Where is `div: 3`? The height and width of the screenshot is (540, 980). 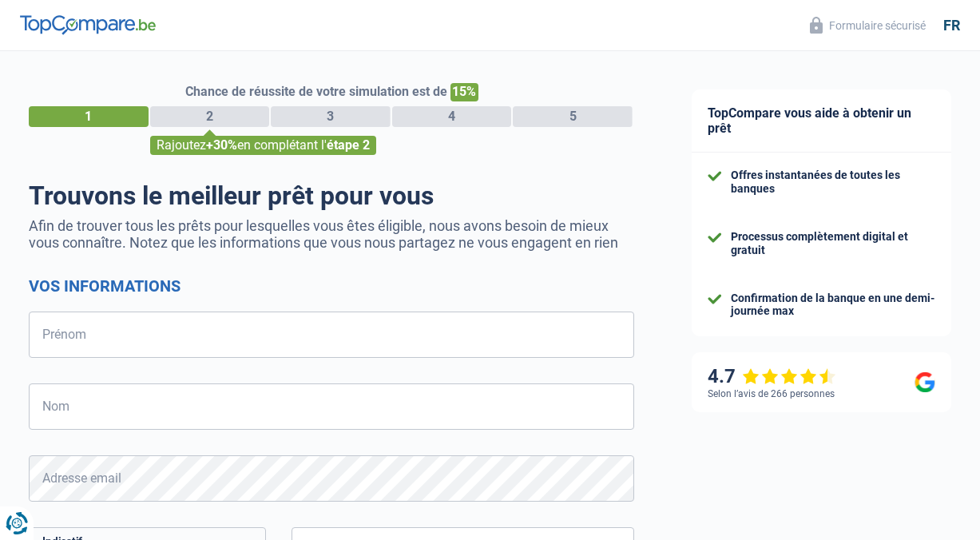
div: 3 is located at coordinates (331, 116).